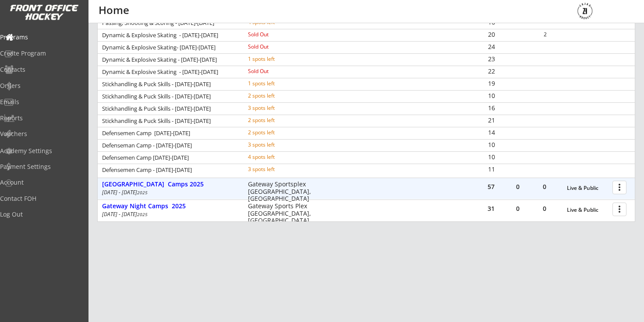 The height and width of the screenshot is (322, 644). I want to click on div: 24, so click(491, 47).